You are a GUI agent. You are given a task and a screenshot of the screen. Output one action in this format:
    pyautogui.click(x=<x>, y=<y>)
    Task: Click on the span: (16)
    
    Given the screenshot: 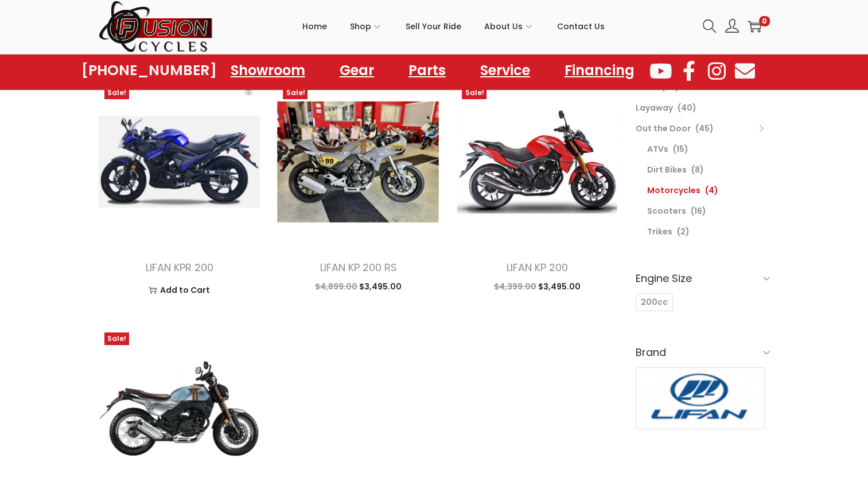 What is the action you would take?
    pyautogui.click(x=698, y=211)
    